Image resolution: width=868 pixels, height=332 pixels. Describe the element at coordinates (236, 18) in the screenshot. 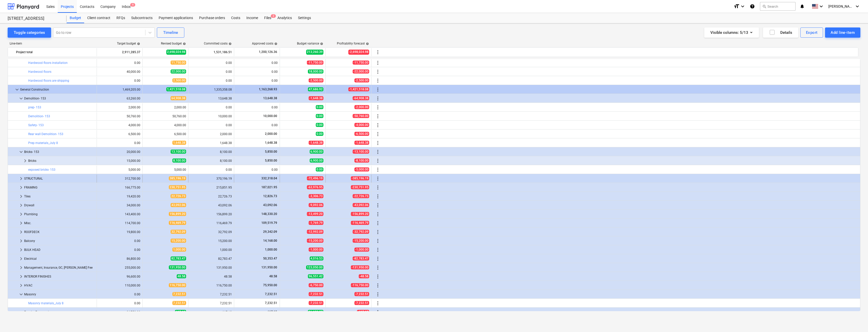

I see `div: Costs` at that location.